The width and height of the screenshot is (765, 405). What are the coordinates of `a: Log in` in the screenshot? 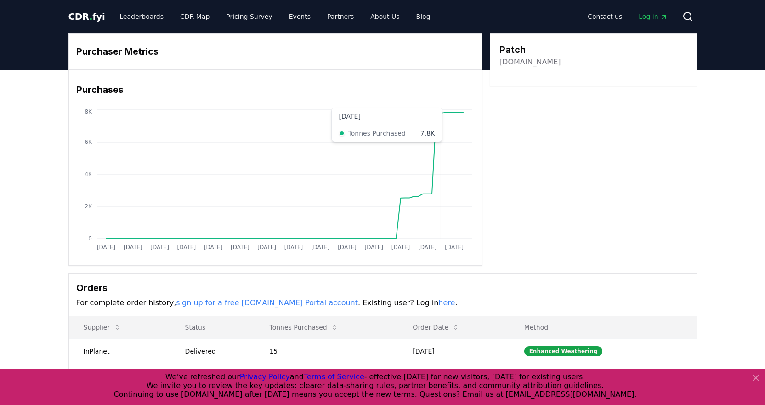 It's located at (653, 17).